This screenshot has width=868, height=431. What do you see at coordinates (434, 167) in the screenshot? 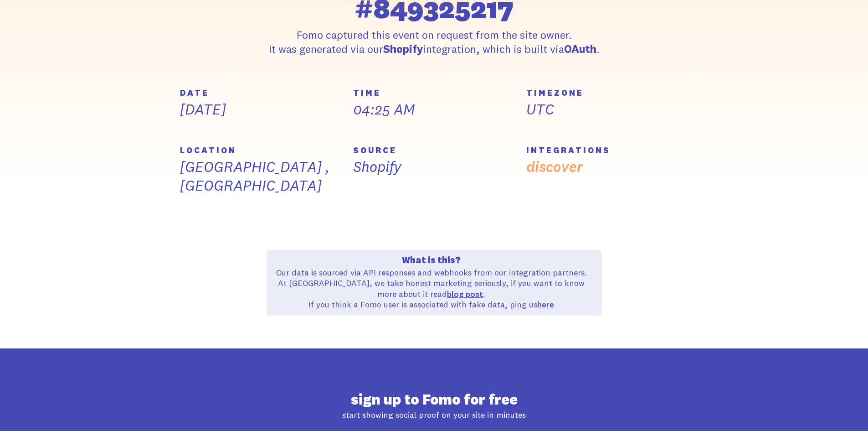
I see `p: Shopify` at bounding box center [434, 167].